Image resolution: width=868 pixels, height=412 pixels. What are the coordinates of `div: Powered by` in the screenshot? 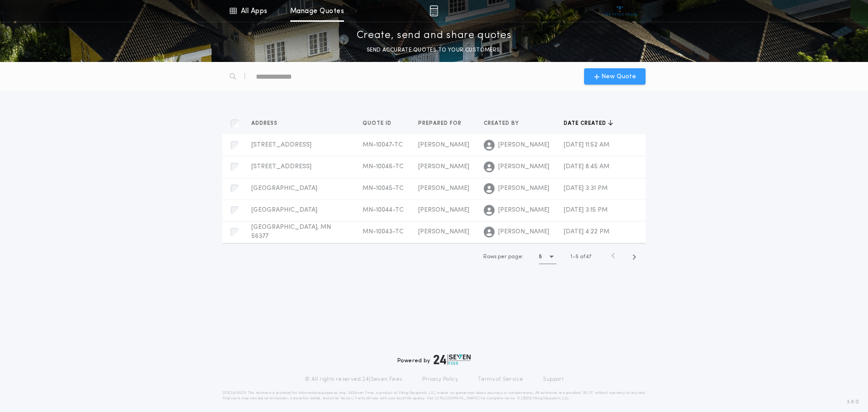 It's located at (434, 360).